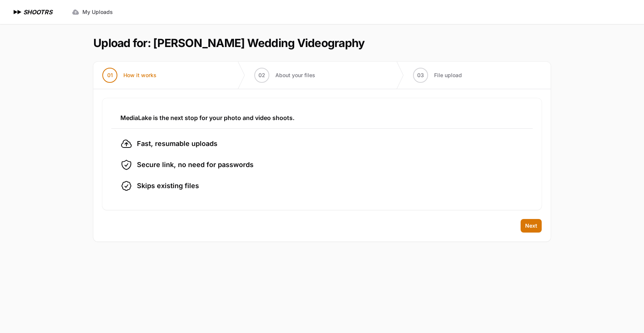 The height and width of the screenshot is (333, 644). Describe the element at coordinates (32, 12) in the screenshot. I see `a: SHOOTRS SHOOTRS` at that location.